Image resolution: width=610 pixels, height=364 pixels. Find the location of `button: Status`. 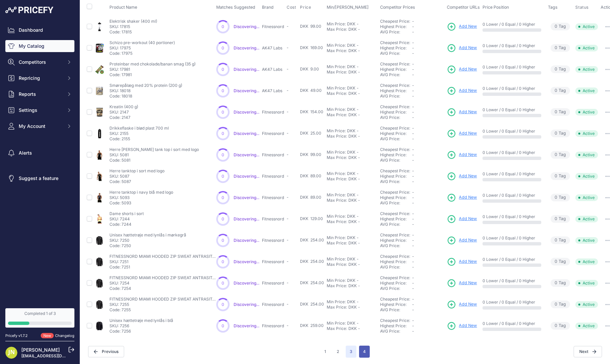

button: Status is located at coordinates (583, 7).